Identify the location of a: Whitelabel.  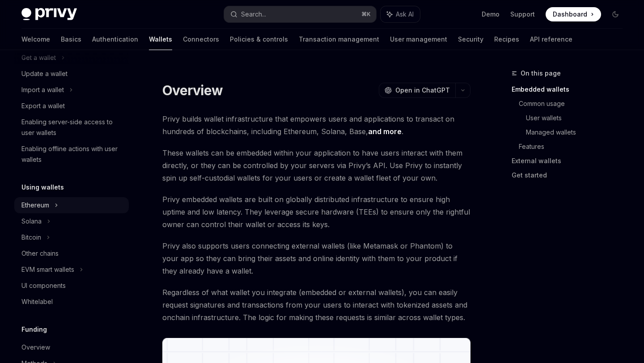
(71, 302).